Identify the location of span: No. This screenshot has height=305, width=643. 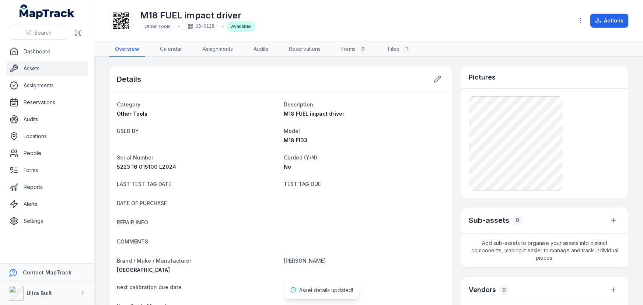
(287, 167).